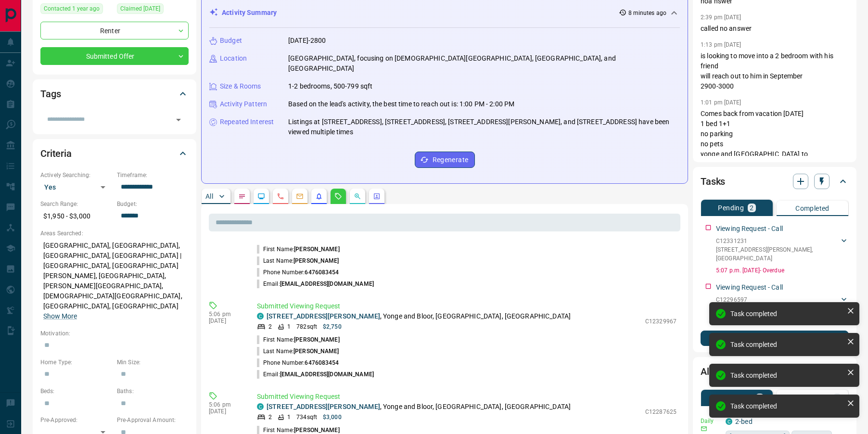  What do you see at coordinates (152, 175) in the screenshot?
I see `p: Timeframe:` at bounding box center [152, 175].